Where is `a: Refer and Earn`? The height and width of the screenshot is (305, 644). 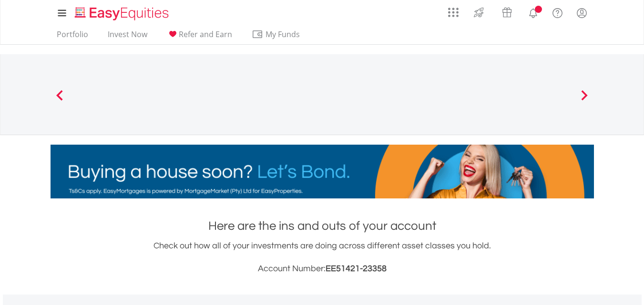
a: Refer and Earn is located at coordinates (199, 37).